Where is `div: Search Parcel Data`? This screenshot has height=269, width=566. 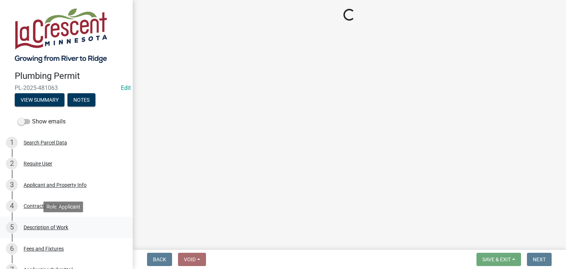
div: Search Parcel Data is located at coordinates (45, 143).